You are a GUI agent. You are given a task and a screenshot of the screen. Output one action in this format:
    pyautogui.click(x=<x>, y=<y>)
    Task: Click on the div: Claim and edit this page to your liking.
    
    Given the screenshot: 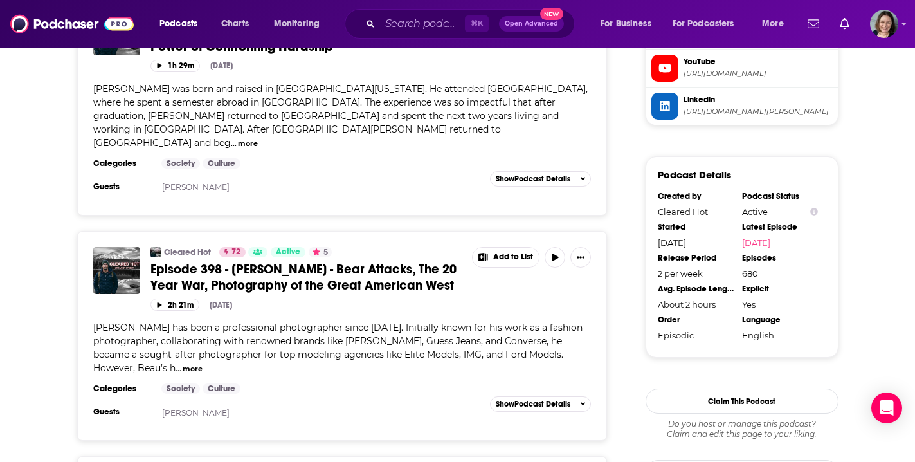 What is the action you would take?
    pyautogui.click(x=742, y=429)
    